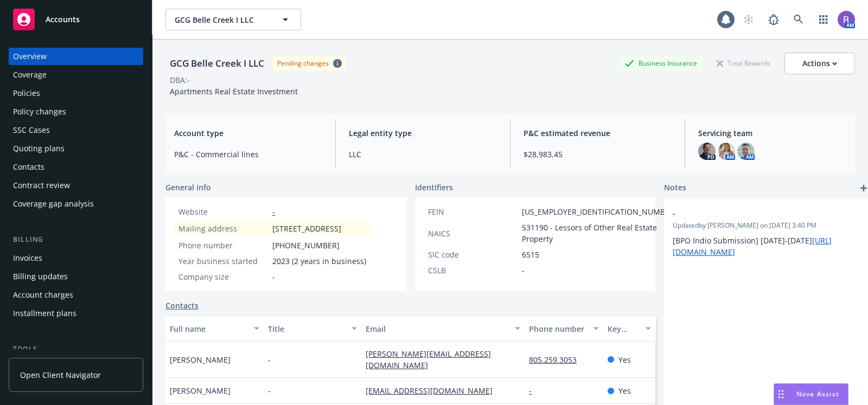 This screenshot has height=405, width=868. I want to click on button: Title, so click(312, 329).